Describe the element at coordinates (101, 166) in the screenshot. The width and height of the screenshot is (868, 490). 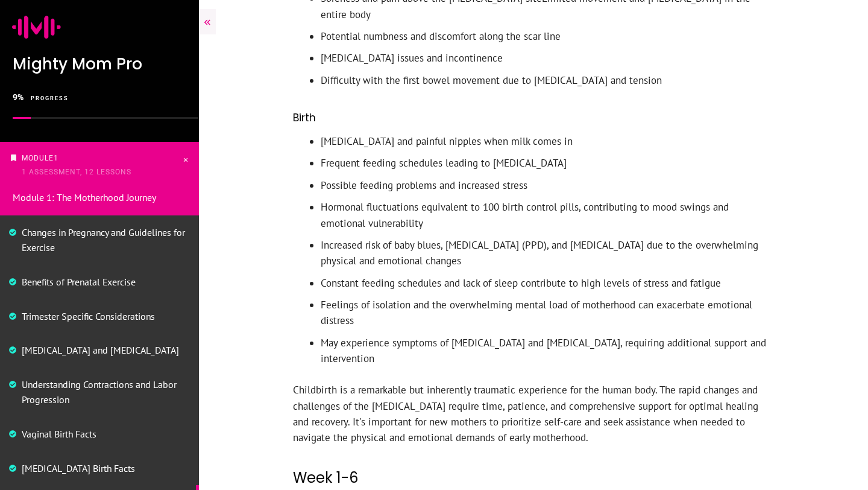
I see `p: Module` at that location.